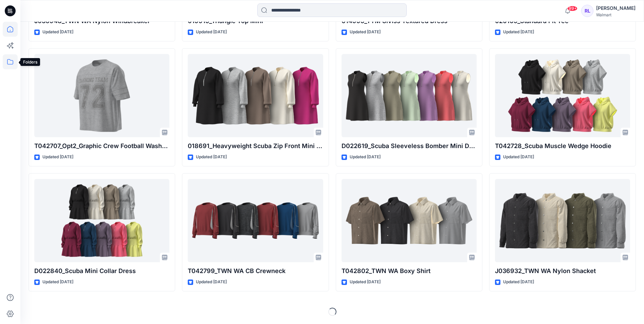 The image size is (644, 324). Describe the element at coordinates (409, 220) in the screenshot. I see `a: T042802_TWN WA Boxy Shirt` at that location.